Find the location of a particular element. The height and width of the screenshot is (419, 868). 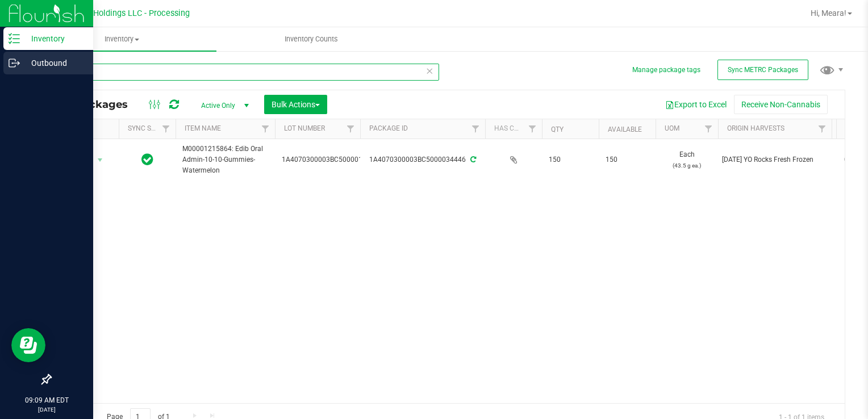

span: All Packages is located at coordinates (99, 105).